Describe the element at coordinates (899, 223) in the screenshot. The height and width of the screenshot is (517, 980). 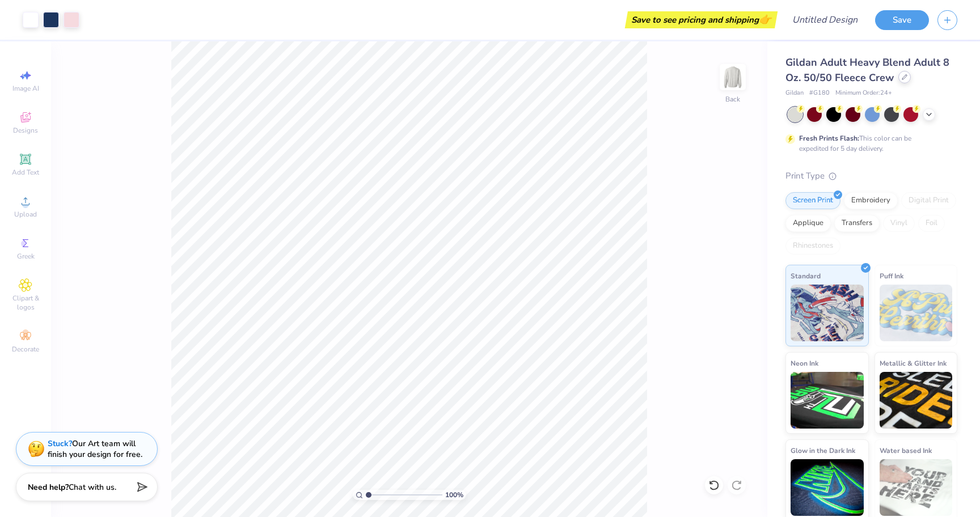
I see `div: Vinyl` at that location.